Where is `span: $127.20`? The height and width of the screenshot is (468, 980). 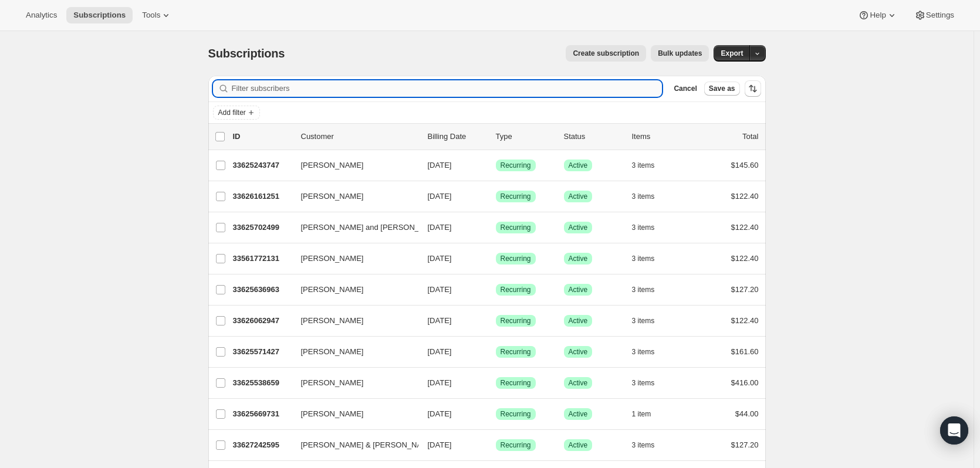 span: $127.20 is located at coordinates (745, 289).